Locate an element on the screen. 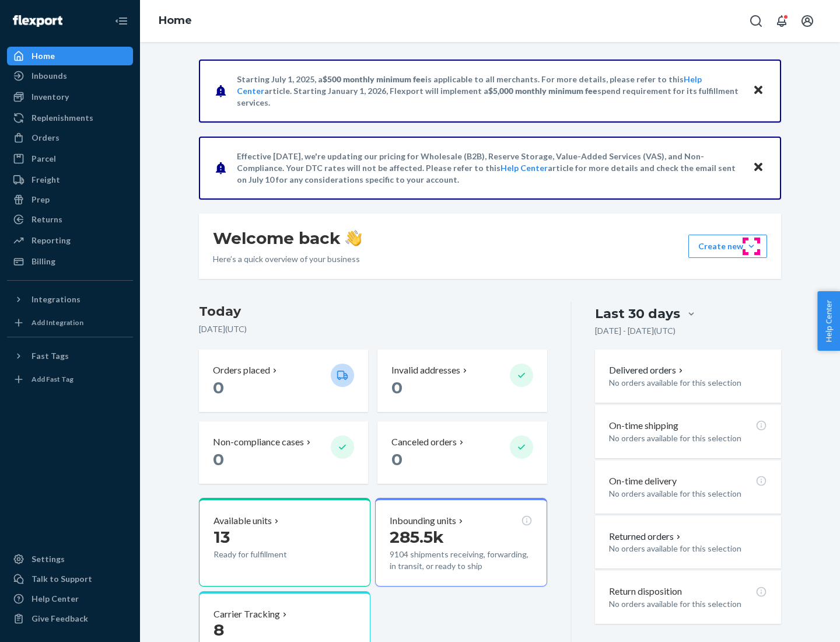  button: Integrations is located at coordinates (70, 299).